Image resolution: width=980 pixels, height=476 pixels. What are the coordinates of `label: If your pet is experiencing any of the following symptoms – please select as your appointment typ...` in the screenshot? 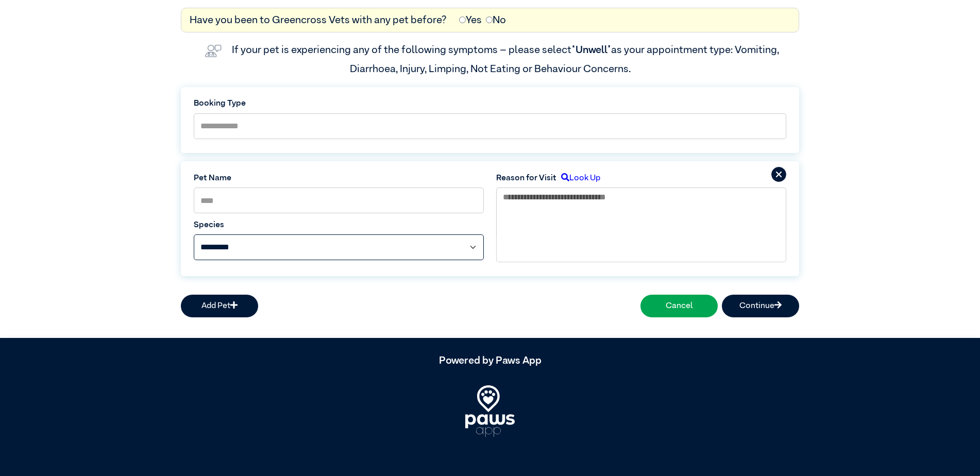 It's located at (507, 59).